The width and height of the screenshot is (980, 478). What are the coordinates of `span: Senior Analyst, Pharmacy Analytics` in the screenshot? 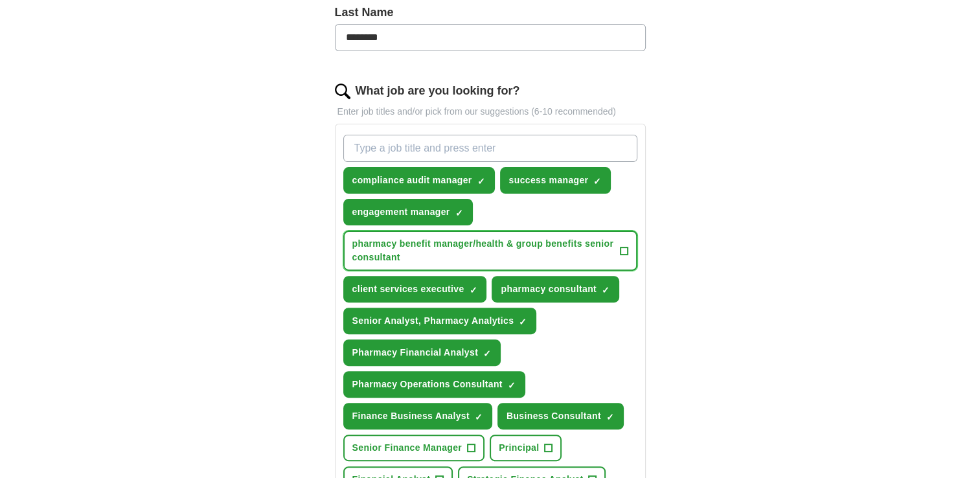 It's located at (433, 321).